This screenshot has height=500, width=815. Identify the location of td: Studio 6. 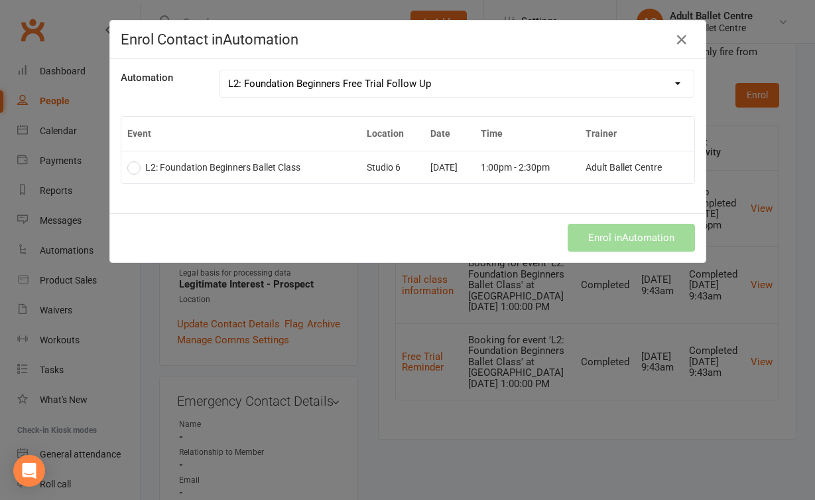
(393, 167).